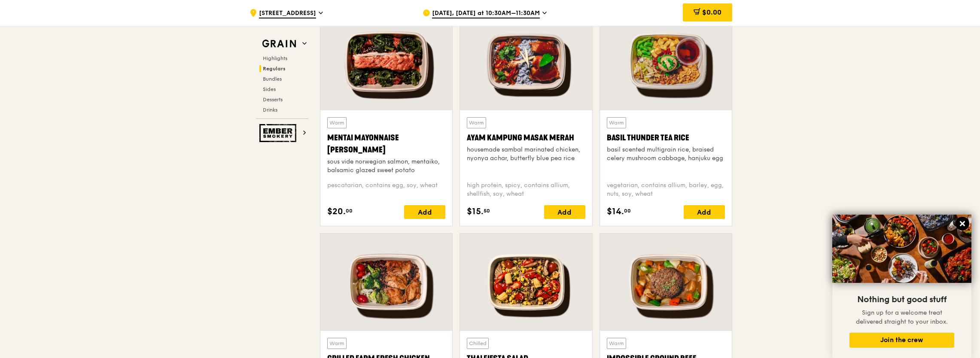 The image size is (980, 358). What do you see at coordinates (526, 190) in the screenshot?
I see `div: high protein, spicy, contains allium, shellfish, soy, wheat` at bounding box center [526, 190].